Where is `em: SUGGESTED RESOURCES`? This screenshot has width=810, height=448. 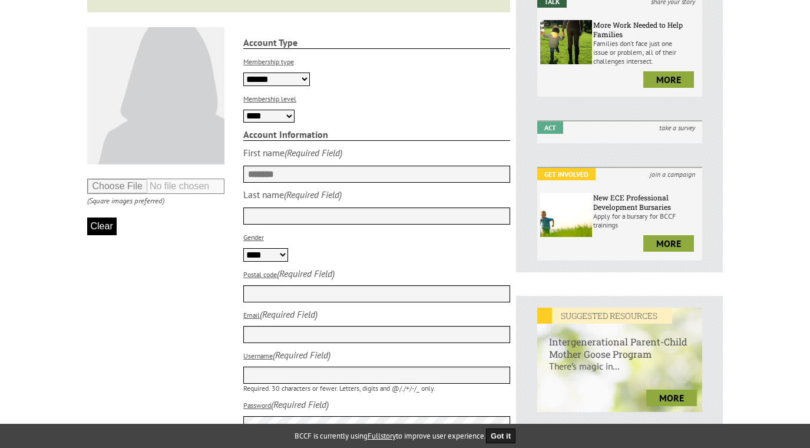
em: SUGGESTED RESOURCES is located at coordinates (604, 315).